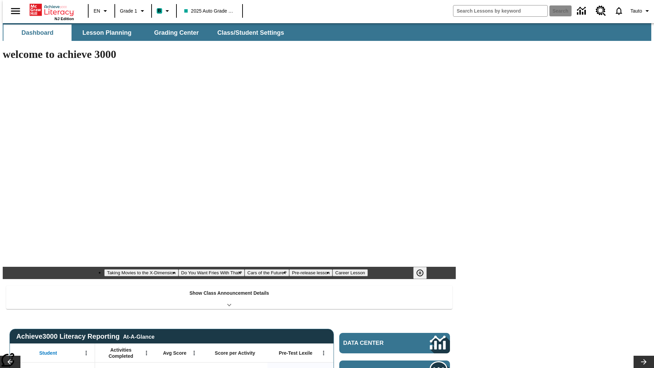 The height and width of the screenshot is (368, 654). Describe the element at coordinates (86, 336) in the screenshot. I see `span: Achieve3000 Literacy Reporting` at that location.